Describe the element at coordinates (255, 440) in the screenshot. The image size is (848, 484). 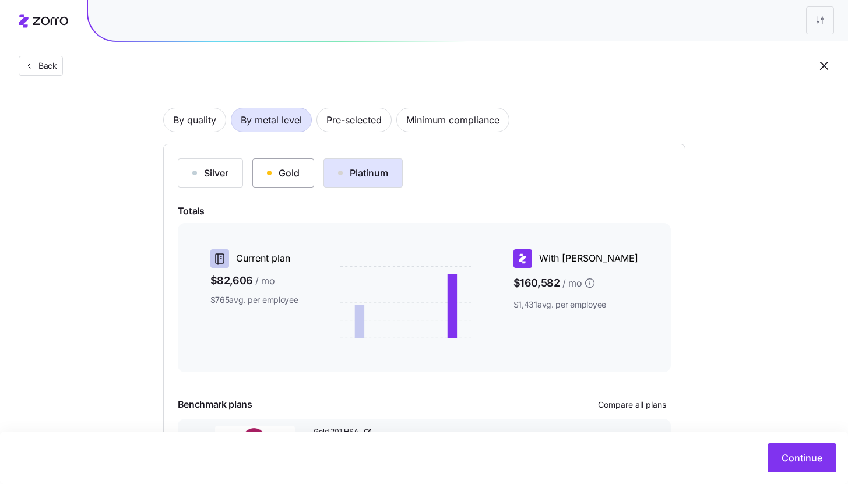
I see `img: Ambetter` at that location.